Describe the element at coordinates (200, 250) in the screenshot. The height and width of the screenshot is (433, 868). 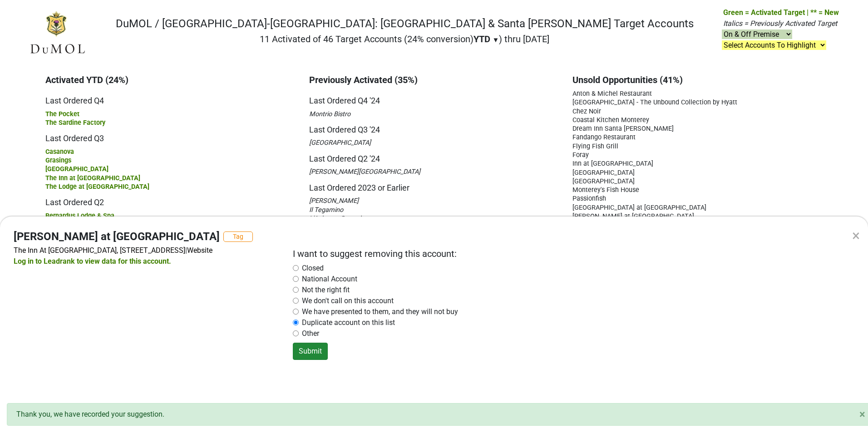
I see `span: Website` at that location.